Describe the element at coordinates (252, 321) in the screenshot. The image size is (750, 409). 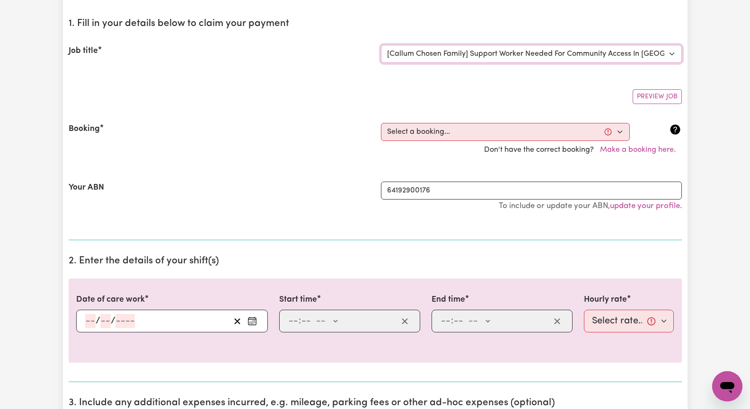
I see `button: Enter the date of care work` at that location.